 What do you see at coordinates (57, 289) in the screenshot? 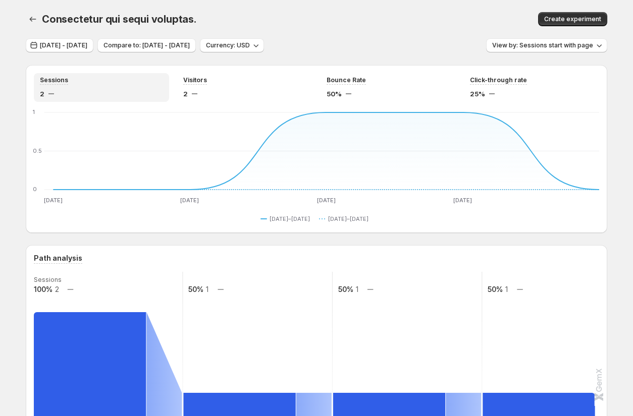
I see `text: 2` at bounding box center [57, 289].